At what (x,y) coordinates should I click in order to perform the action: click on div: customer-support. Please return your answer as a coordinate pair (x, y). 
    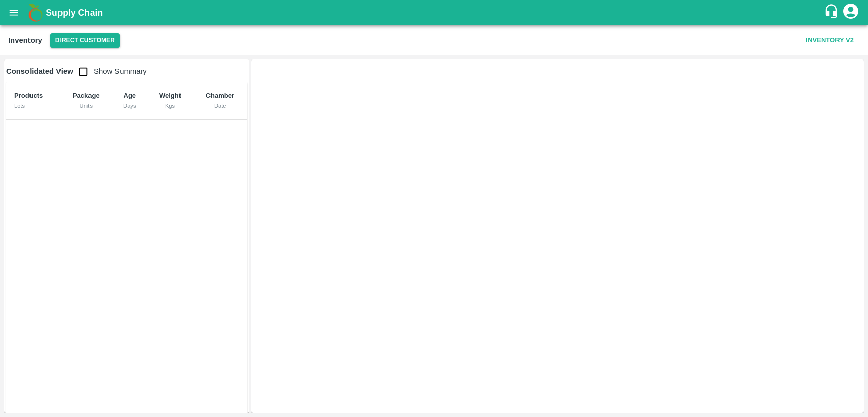
    Looking at the image, I should click on (832, 13).